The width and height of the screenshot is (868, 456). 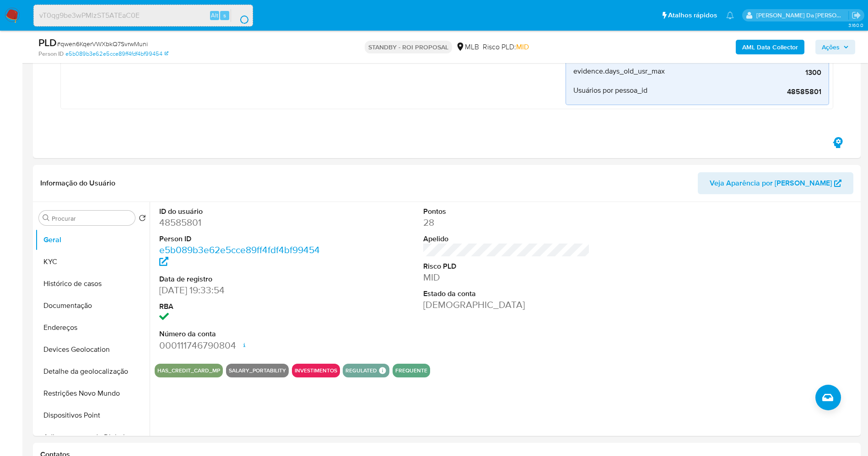 I want to click on button: search-icon, so click(x=239, y=16).